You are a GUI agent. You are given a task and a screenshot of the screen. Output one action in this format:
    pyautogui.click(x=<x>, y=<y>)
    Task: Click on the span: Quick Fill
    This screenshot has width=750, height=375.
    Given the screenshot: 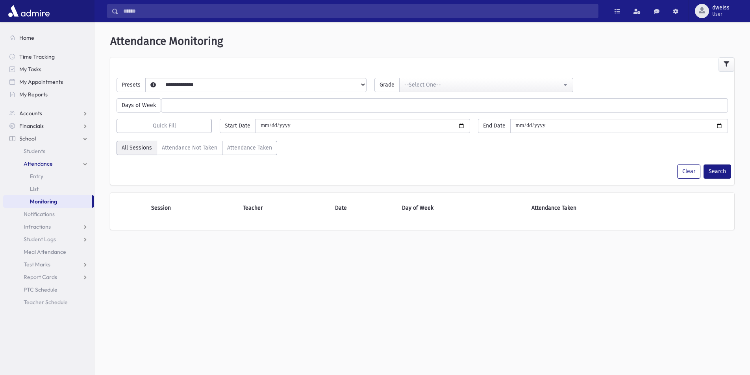 What is the action you would take?
    pyautogui.click(x=164, y=126)
    